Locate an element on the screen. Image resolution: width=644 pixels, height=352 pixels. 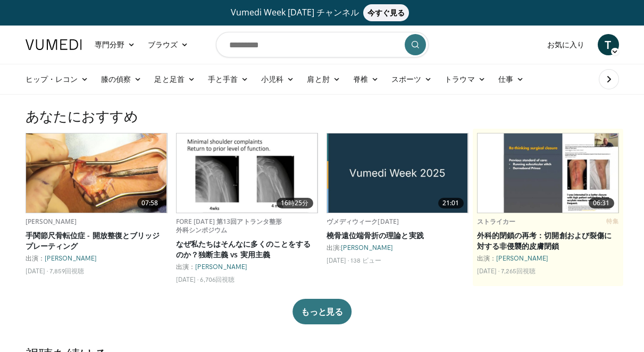
font: 06:31 is located at coordinates (601, 202).